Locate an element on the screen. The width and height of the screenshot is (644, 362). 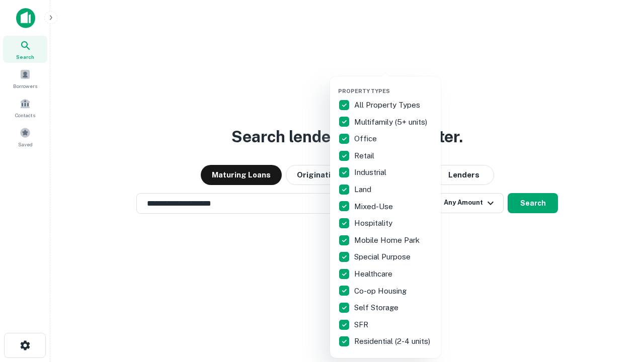
p: Co-op Housing is located at coordinates (382, 291).